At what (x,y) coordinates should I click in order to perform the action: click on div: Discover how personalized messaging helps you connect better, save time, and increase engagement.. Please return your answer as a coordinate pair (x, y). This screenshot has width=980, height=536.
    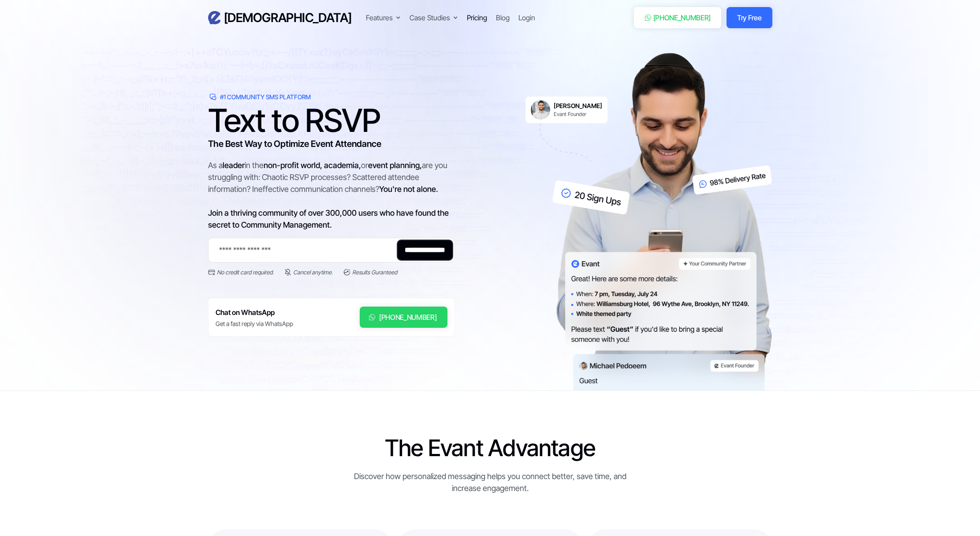
    Looking at the image, I should click on (490, 482).